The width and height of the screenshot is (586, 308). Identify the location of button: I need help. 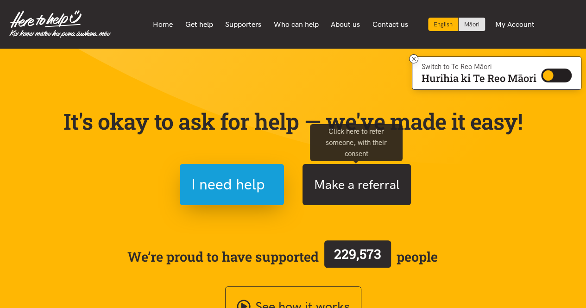
(232, 184).